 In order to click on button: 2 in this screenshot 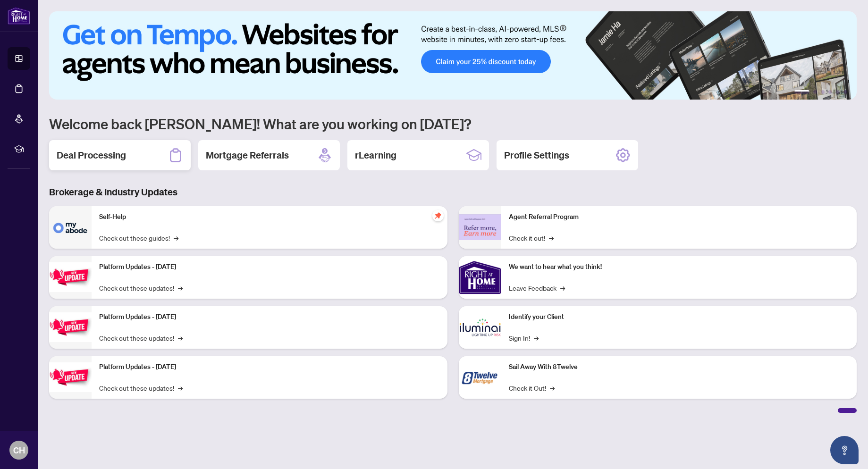, I will do `click(815, 92)`.